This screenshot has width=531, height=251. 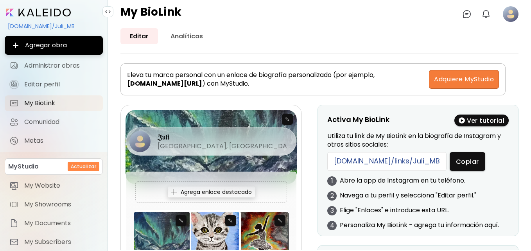 I want to click on a: Administrar obras iconAdministrar obras, so click(x=54, y=66).